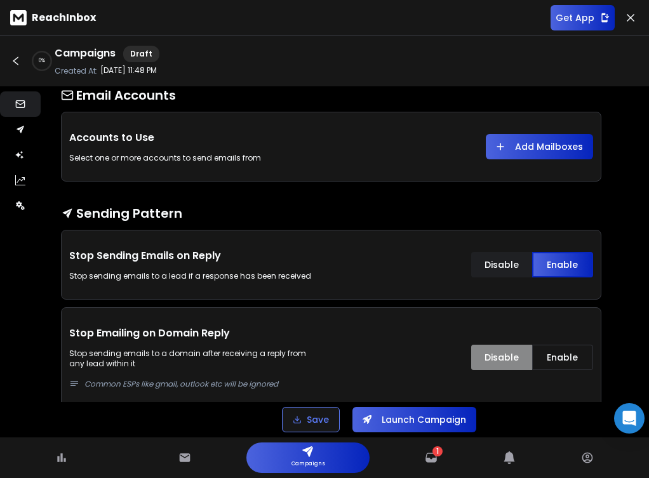 This screenshot has width=649, height=478. I want to click on p: Common ESPs like gmail, outlook etc will be ignored, so click(201, 384).